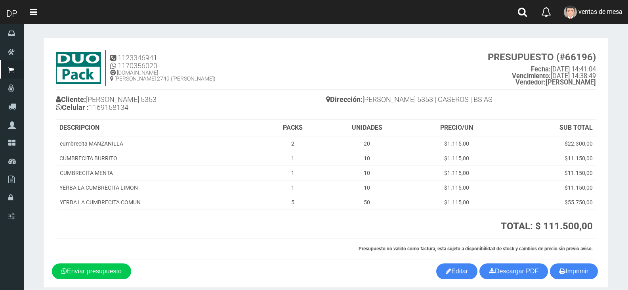 The width and height of the screenshot is (628, 290). What do you see at coordinates (78, 68) in the screenshot?
I see `img: 9k=` at bounding box center [78, 68].